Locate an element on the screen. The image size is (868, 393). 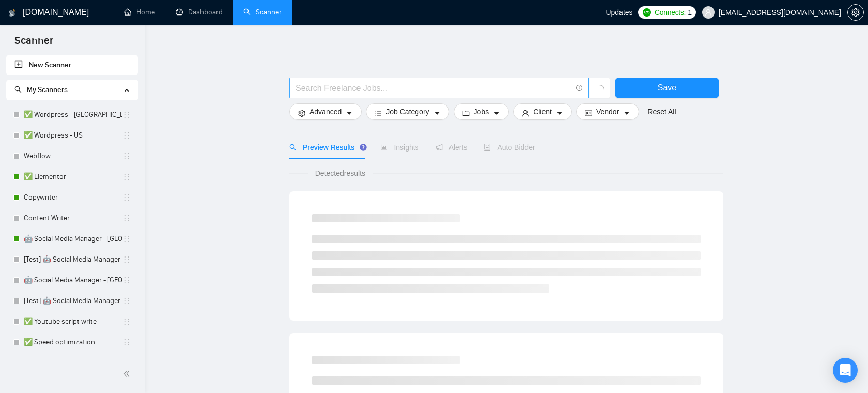
span: idcard is located at coordinates (588, 113).